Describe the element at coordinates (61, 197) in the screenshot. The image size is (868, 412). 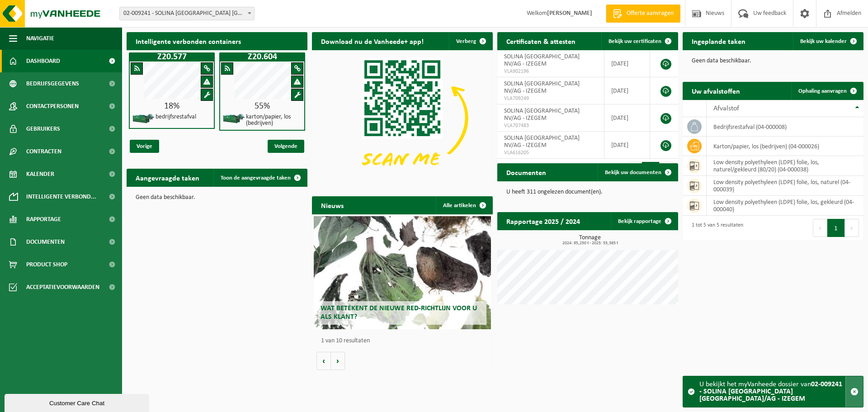
I see `span: Intelligente verbond...` at that location.